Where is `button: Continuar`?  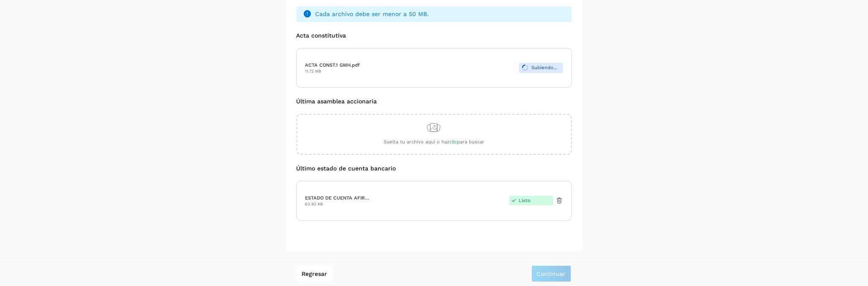 button: Continuar is located at coordinates (551, 274).